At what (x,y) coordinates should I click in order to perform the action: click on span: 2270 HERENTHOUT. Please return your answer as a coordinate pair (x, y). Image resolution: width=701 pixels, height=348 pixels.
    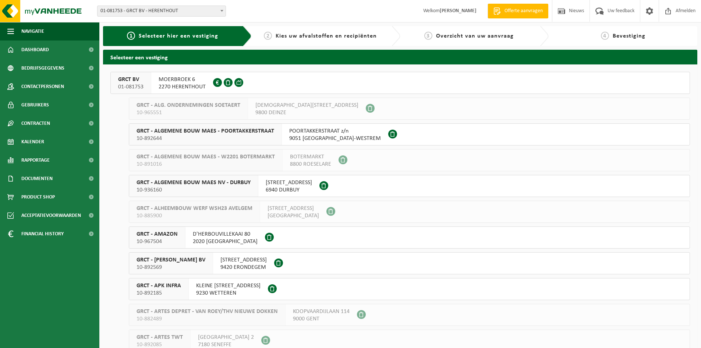
    Looking at the image, I should click on (182, 87).